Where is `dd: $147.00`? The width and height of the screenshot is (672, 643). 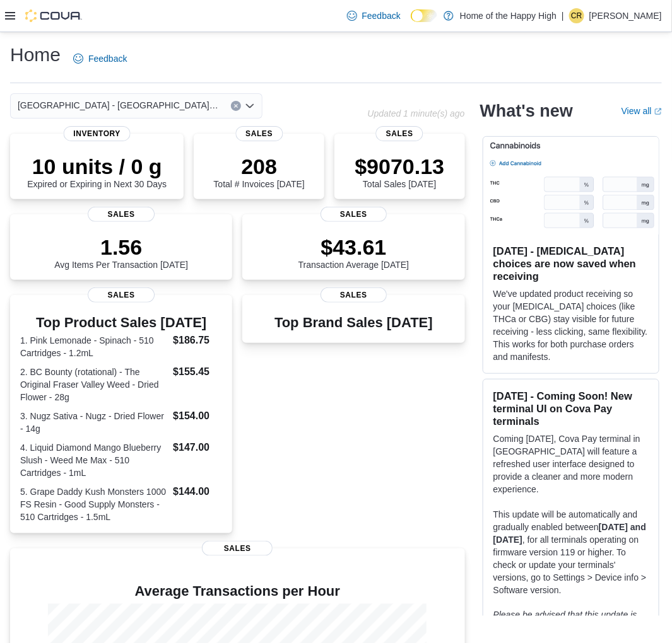 dd: $147.00 is located at coordinates (197, 448).